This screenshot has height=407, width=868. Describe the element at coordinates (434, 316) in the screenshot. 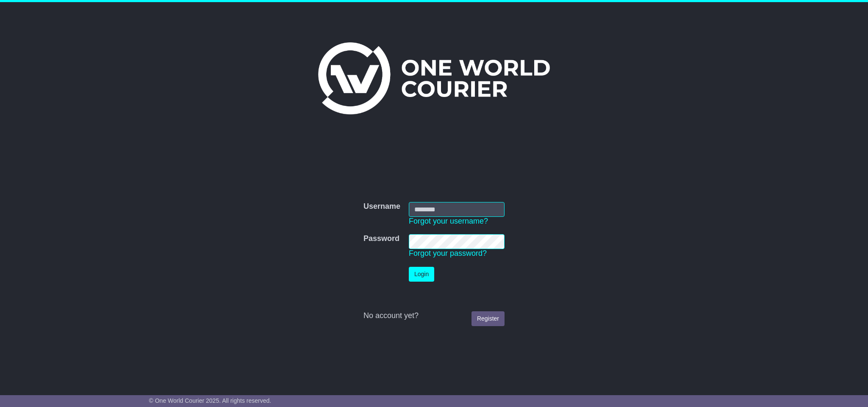

I see `div: No account yet?` at that location.